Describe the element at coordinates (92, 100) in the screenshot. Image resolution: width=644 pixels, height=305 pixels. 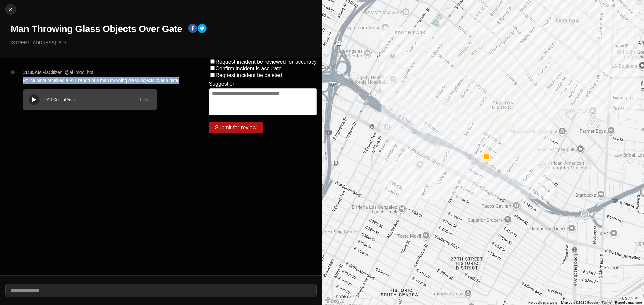
I see `div: LA 1 Central Area` at that location.